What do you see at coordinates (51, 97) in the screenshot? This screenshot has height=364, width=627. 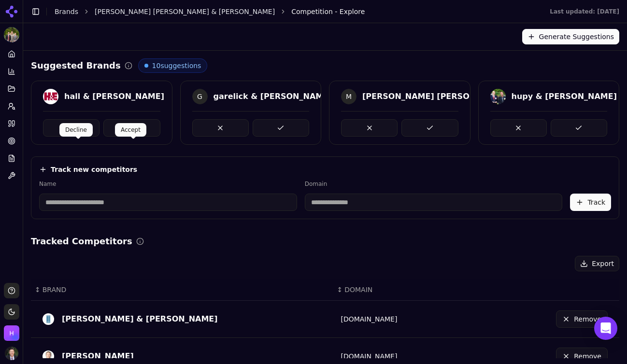 I see `img: hall & evans` at bounding box center [51, 97].